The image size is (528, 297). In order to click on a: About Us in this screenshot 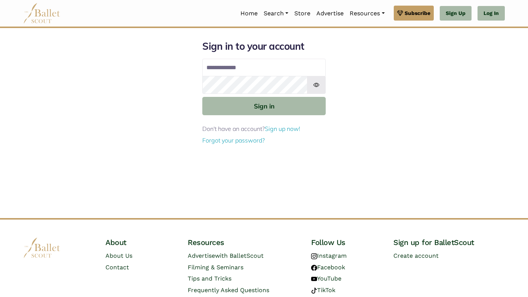, I will do `click(119, 256)`.